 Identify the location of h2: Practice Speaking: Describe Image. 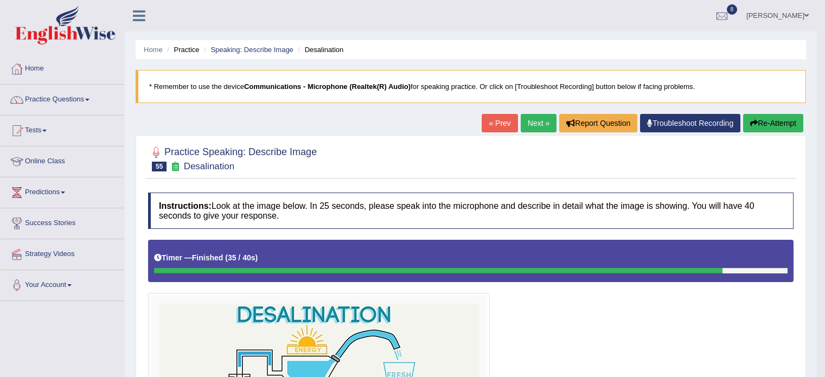
(232, 158).